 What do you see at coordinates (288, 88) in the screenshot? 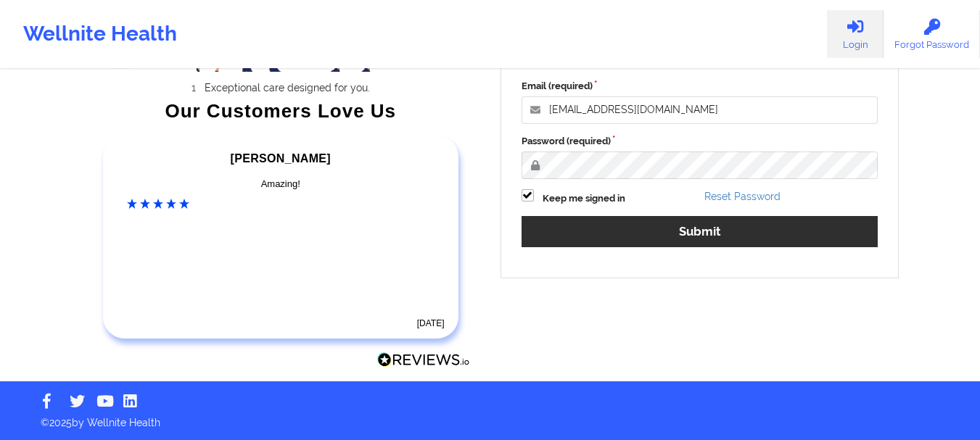
I see `li: Exceptional care designed for you.` at bounding box center [288, 88].